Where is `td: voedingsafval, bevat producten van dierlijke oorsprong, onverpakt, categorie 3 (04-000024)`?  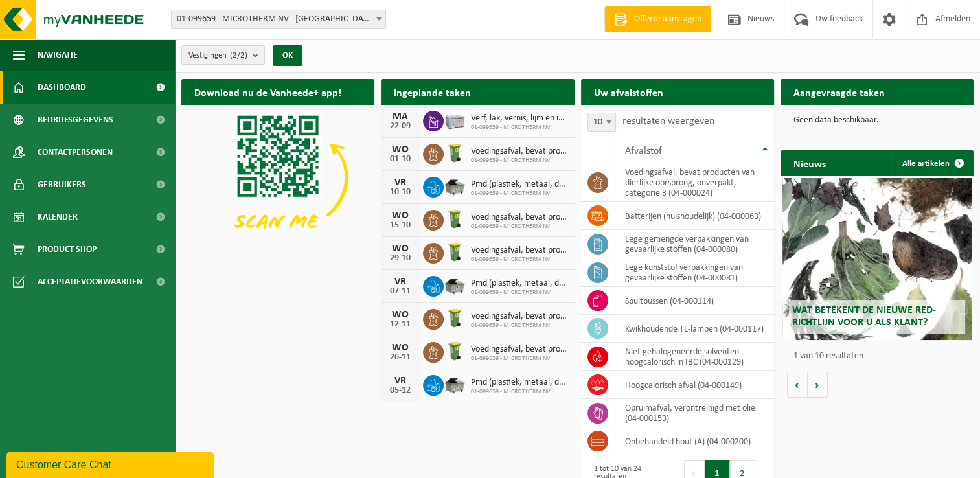 td: voedingsafval, bevat producten van dierlijke oorsprong, onverpakt, categorie 3 (04-000024) is located at coordinates (694, 183).